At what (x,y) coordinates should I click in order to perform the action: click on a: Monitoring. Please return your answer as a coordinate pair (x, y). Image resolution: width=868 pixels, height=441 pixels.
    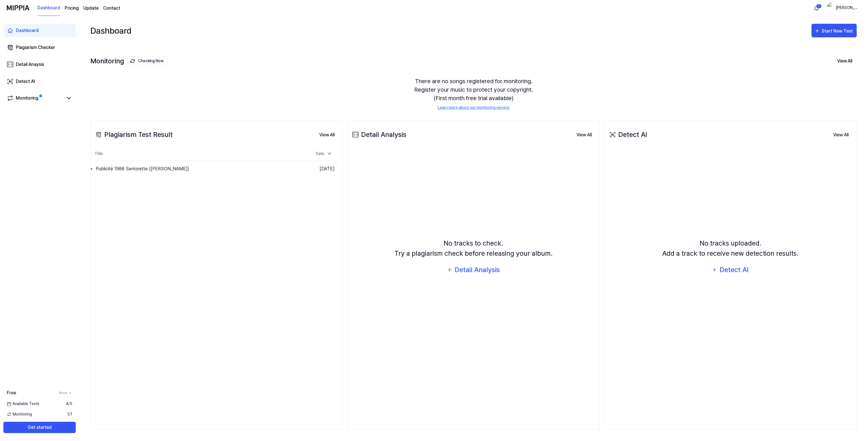
    Looking at the image, I should click on (35, 98).